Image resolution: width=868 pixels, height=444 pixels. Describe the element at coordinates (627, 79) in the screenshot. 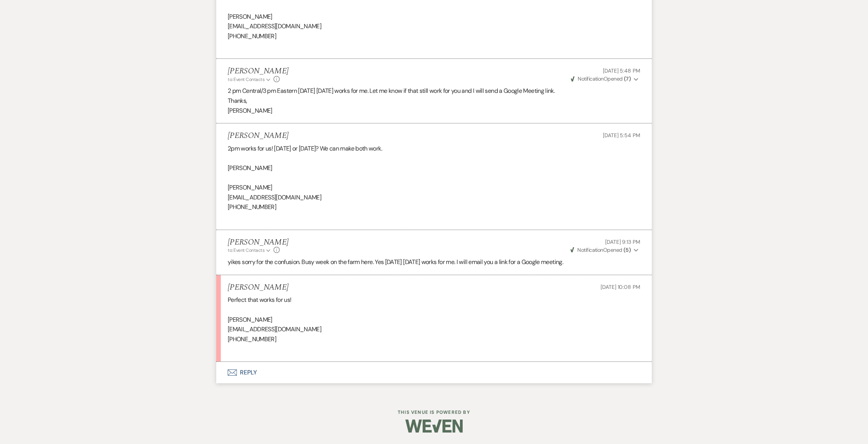

I see `strong: ( 7 )` at that location.